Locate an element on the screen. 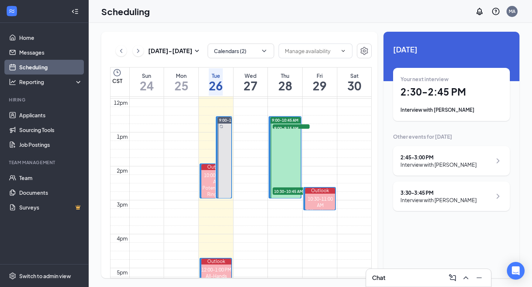 The width and height of the screenshot is (532, 287). h1: 30 is located at coordinates (354, 86).